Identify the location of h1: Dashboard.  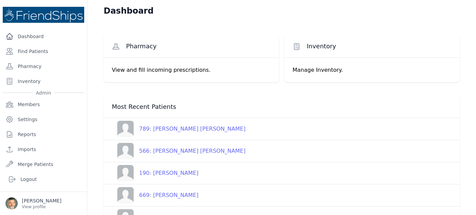
(129, 11).